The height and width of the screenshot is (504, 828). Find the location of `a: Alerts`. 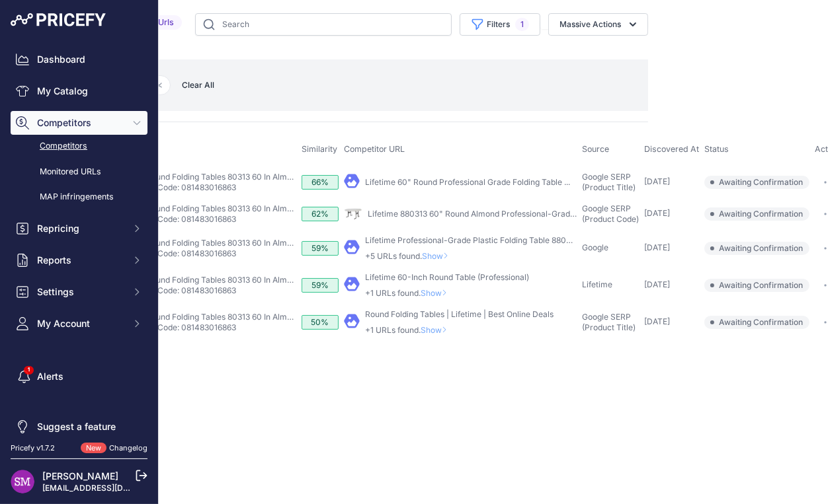

a: Alerts is located at coordinates (78, 377).